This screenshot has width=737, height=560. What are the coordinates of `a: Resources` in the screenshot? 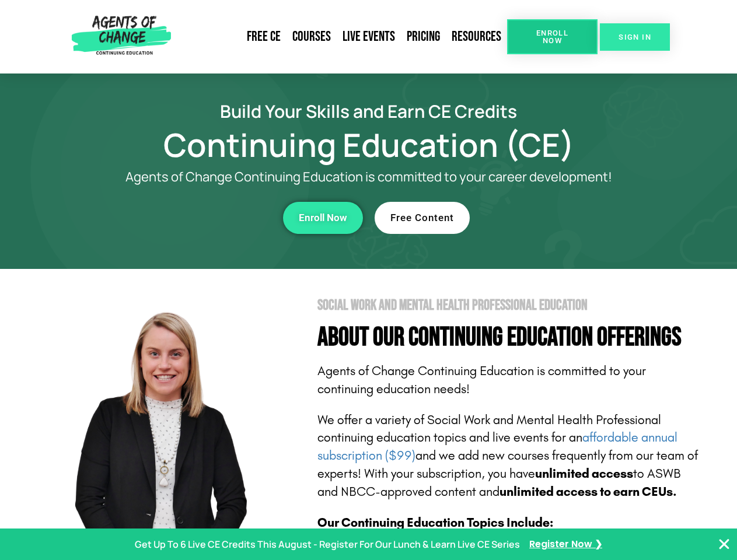 It's located at (476, 37).